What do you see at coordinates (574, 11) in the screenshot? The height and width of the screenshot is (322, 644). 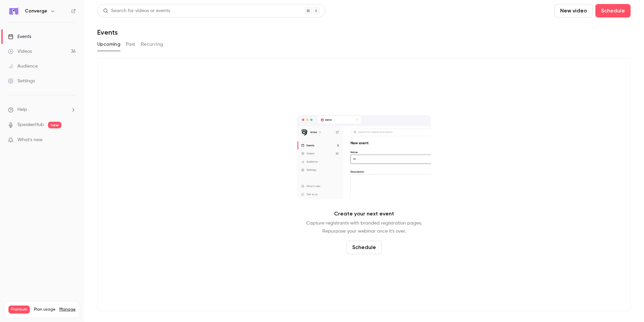 I see `button: New video` at bounding box center [574, 11].